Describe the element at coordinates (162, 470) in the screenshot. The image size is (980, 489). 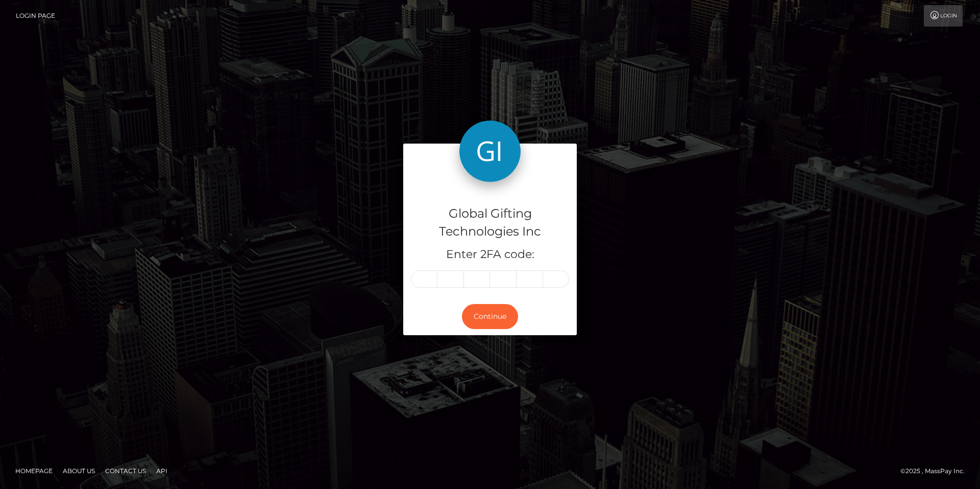
I see `a: API` at that location.